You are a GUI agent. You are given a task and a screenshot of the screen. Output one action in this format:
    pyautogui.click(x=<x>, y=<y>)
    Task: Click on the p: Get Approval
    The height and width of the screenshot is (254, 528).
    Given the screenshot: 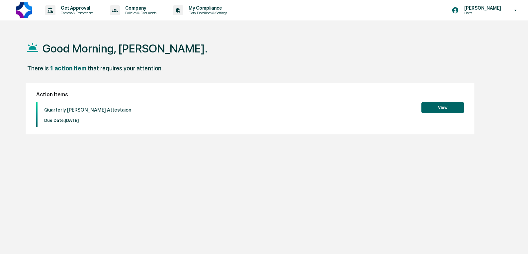 What is the action you would take?
    pyautogui.click(x=76, y=8)
    